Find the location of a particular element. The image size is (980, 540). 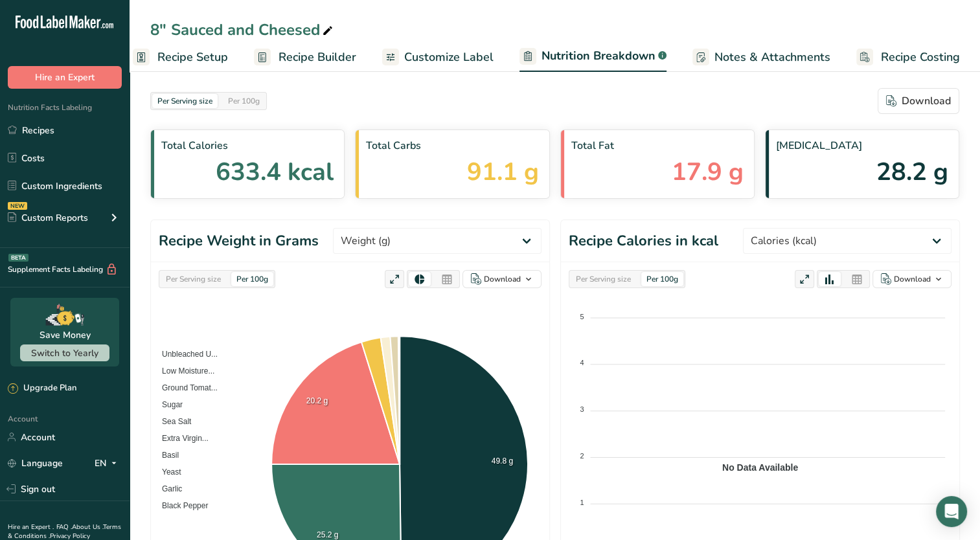

div: Upgrade Plan is located at coordinates (42, 389).